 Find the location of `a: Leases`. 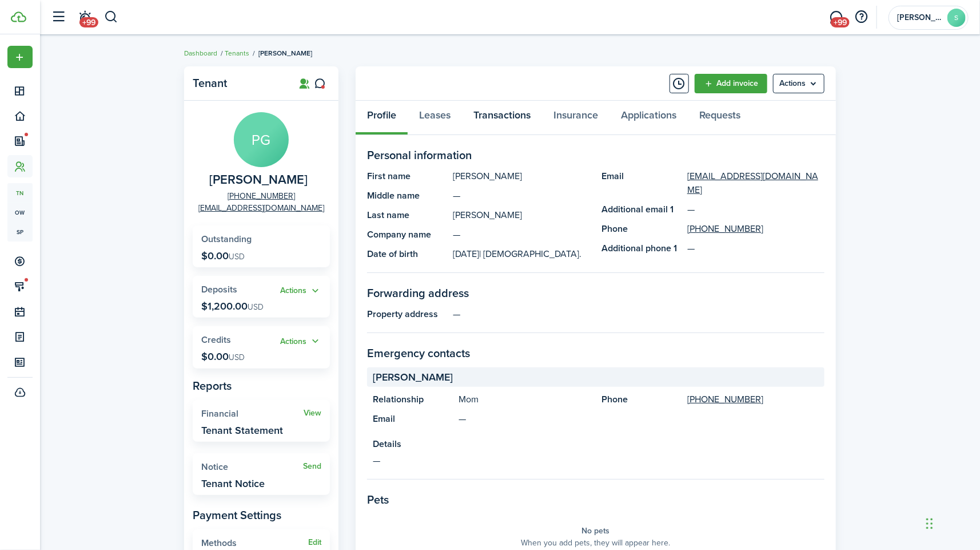

a: Leases is located at coordinates (434, 118).